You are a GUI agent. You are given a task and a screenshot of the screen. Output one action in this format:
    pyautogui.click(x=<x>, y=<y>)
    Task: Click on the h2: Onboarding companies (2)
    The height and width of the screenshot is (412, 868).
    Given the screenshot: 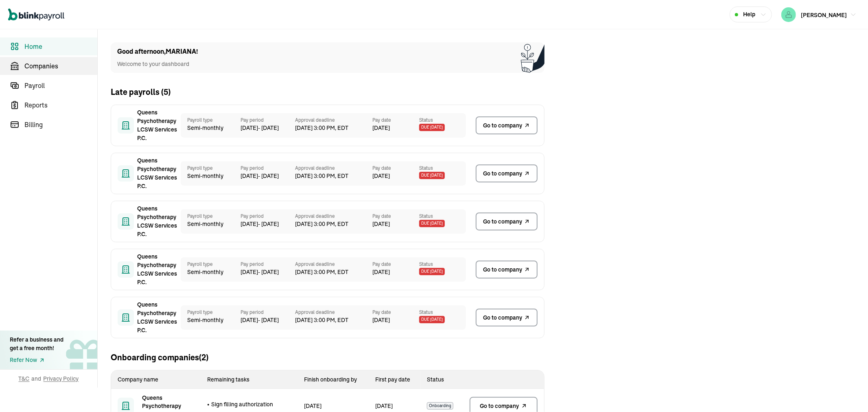 What is the action you would take?
    pyautogui.click(x=159, y=357)
    